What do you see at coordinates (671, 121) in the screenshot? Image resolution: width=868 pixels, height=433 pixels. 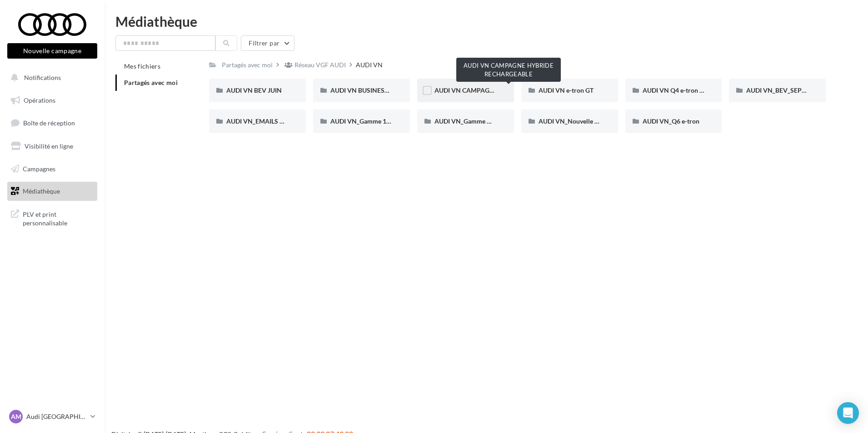 I see `span: AUDI VN_Q6 e-tron` at bounding box center [671, 121].